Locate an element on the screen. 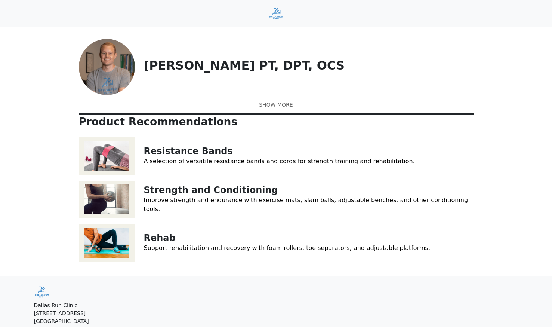 The width and height of the screenshot is (552, 327). p: Product Recommendations is located at coordinates (276, 122).